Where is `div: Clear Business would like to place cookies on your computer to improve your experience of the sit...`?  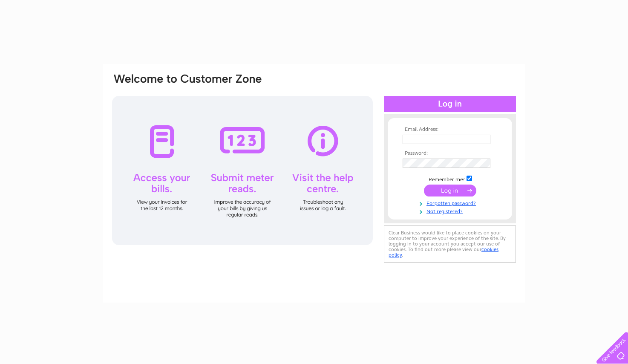
div: Clear Business would like to place cookies on your computer to improve your experience of the sit... is located at coordinates (450, 243).